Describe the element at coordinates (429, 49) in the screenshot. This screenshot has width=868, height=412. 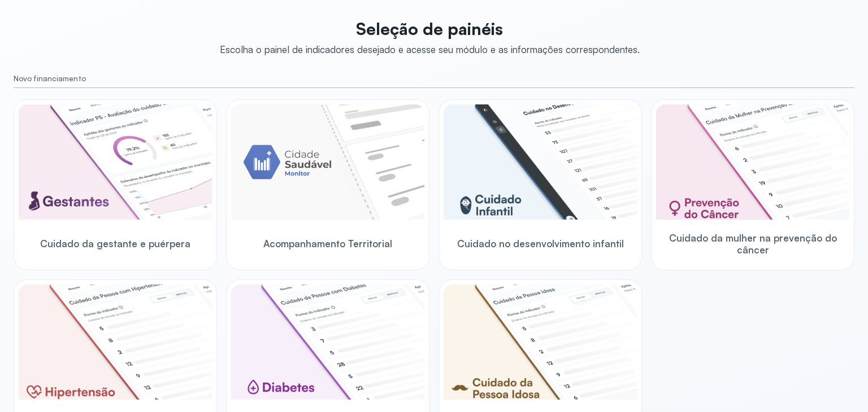
I see `div: Escolha o painel de indicadores desejado e acesse seu módulo e as informações correspondentes.` at that location.